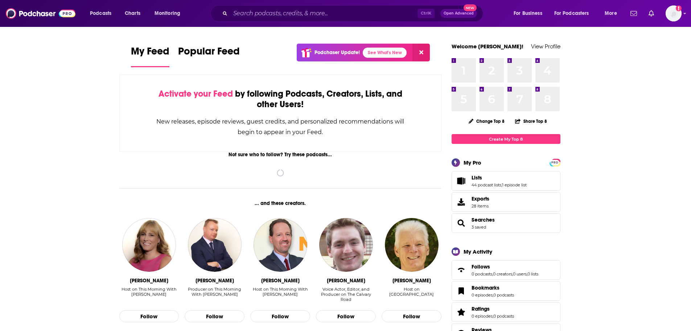 The height and width of the screenshot is (331, 691). What do you see at coordinates (385, 53) in the screenshot?
I see `a: See What's New` at bounding box center [385, 53].